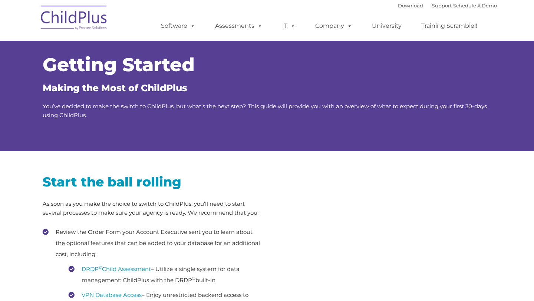  I want to click on span: Getting Started, so click(119, 65).